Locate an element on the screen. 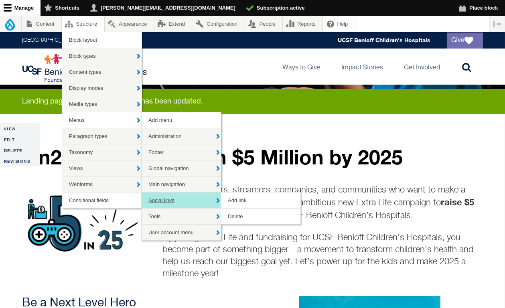 The width and height of the screenshot is (505, 308). a: Paragraph types is located at coordinates (102, 136).